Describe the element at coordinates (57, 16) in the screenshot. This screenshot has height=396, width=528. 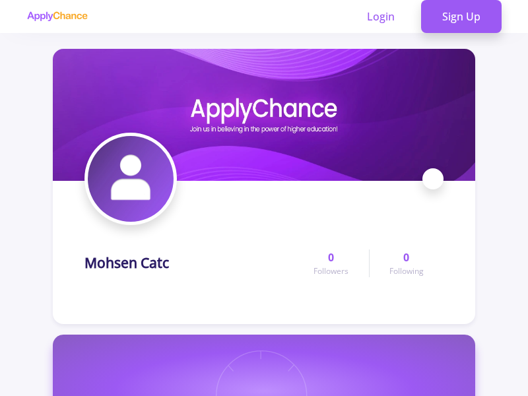
I see `img: applychance logo text only` at that location.